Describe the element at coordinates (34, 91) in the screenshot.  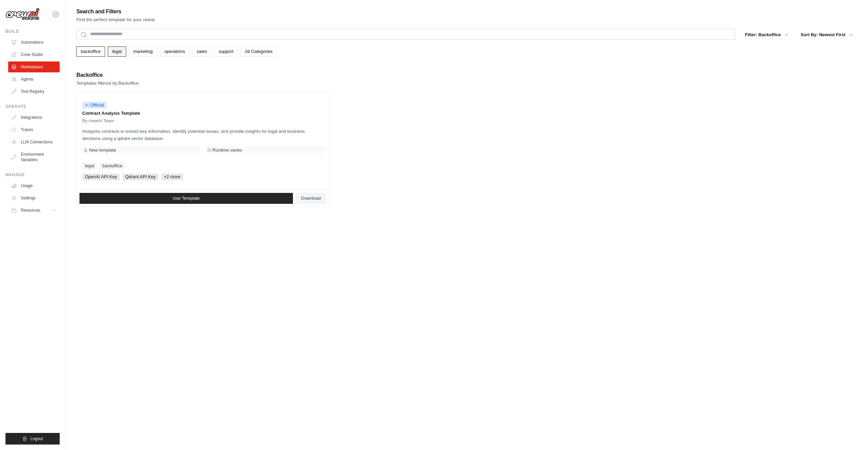
I see `a: Tool Registry` at that location.